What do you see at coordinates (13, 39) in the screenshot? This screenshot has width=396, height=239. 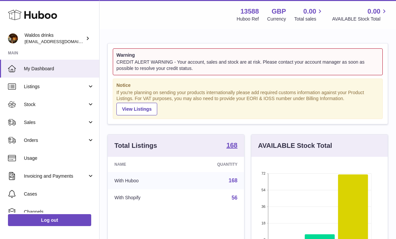 I see `img: sales@tradingpostglobal.com` at bounding box center [13, 39].